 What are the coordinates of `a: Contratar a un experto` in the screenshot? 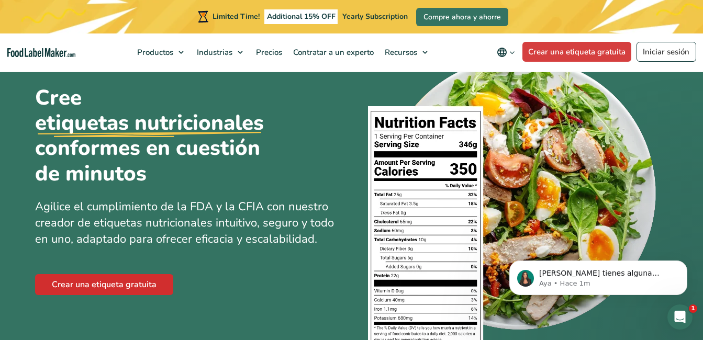 It's located at (333, 52).